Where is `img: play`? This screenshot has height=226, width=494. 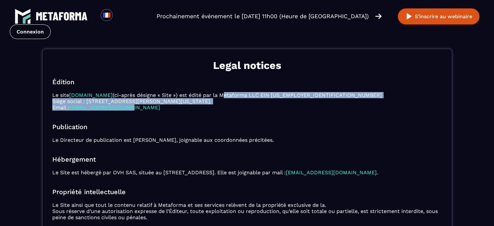 img: play is located at coordinates (409, 16).